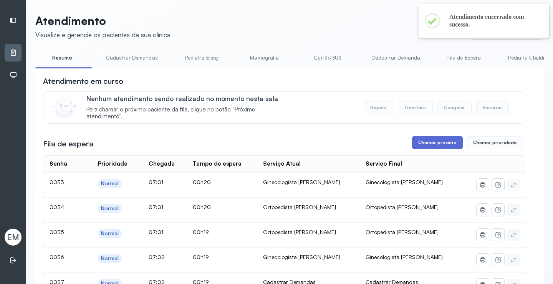  What do you see at coordinates (64, 107) in the screenshot?
I see `img: Imagem de CalloutCard` at bounding box center [64, 107].